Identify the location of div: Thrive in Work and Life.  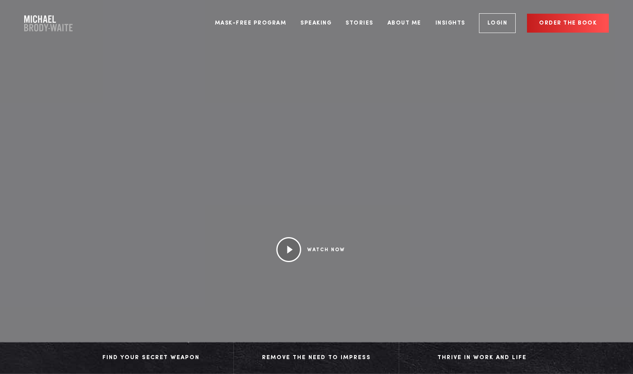
(481, 358).